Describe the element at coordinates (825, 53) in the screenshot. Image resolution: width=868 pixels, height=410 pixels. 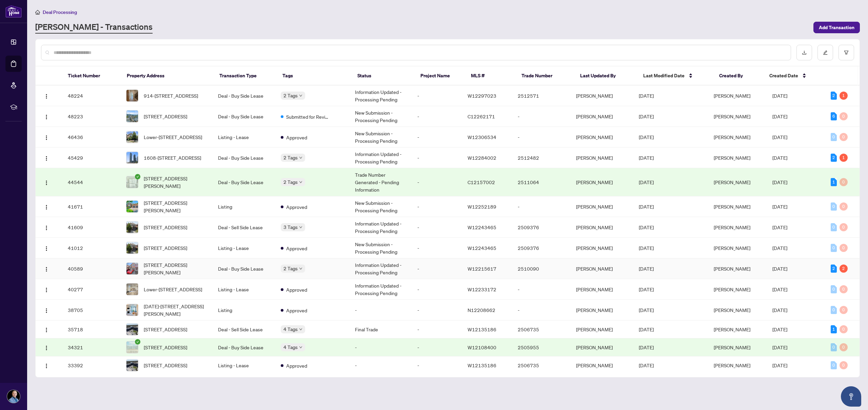
I see `span: edit` at that location.